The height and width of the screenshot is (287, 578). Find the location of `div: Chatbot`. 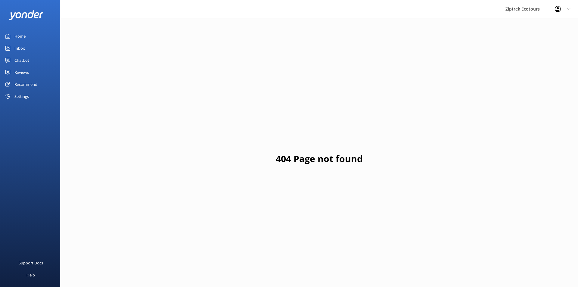

div: Chatbot is located at coordinates (22, 60).